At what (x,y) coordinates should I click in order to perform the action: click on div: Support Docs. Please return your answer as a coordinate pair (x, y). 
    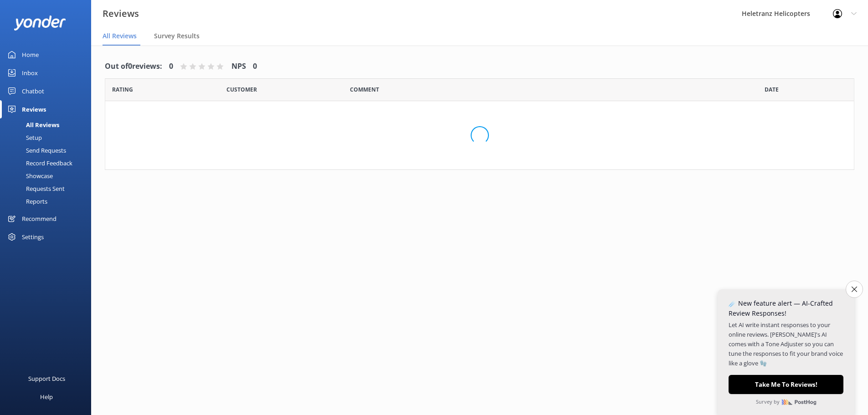
    Looking at the image, I should click on (47, 378).